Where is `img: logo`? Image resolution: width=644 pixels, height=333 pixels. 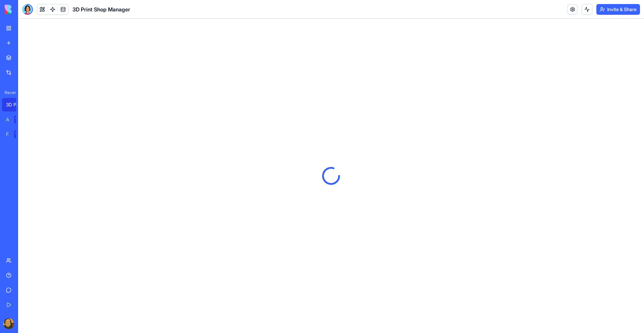
img: logo is located at coordinates (26, 9).